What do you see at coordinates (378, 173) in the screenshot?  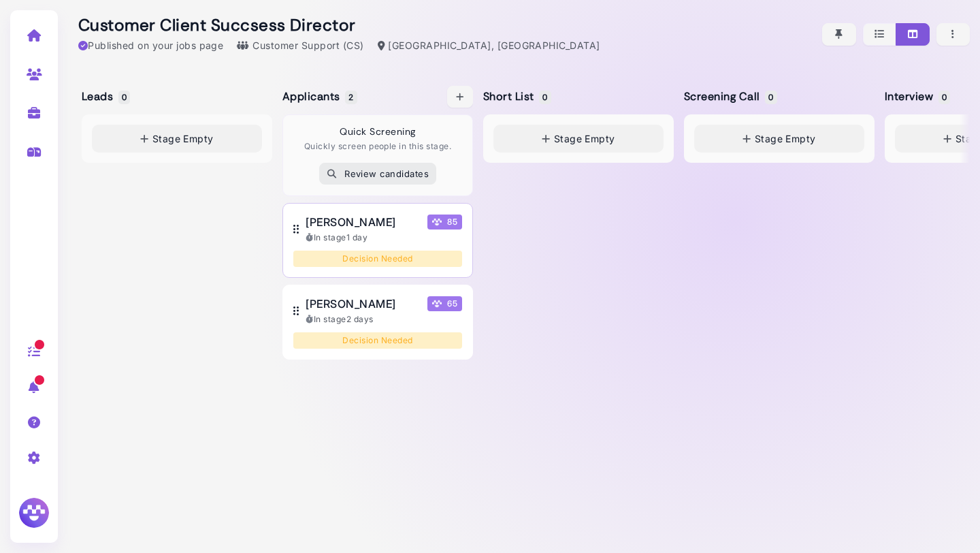 I see `div: Review candidates` at bounding box center [378, 173].